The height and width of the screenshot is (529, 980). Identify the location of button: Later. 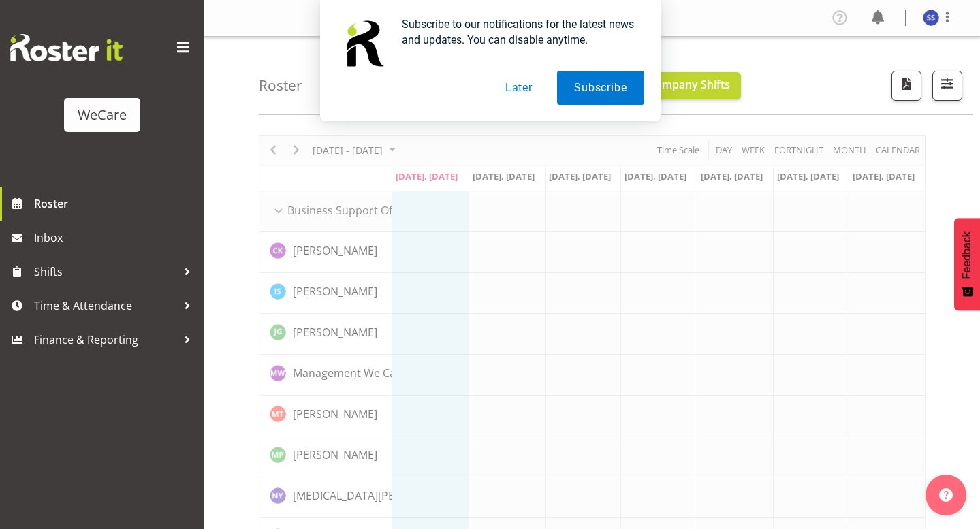
(519, 88).